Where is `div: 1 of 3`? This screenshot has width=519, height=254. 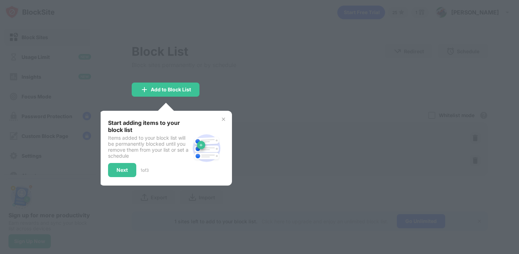 div: 1 of 3 is located at coordinates (144, 170).